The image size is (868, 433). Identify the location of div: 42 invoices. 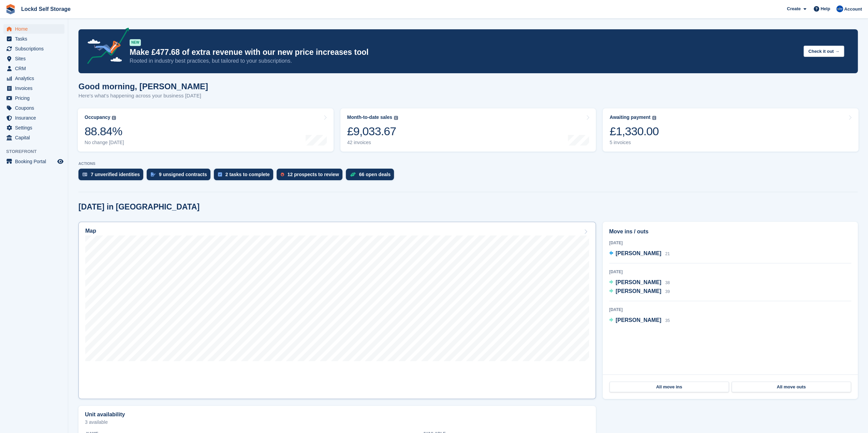
(373, 143).